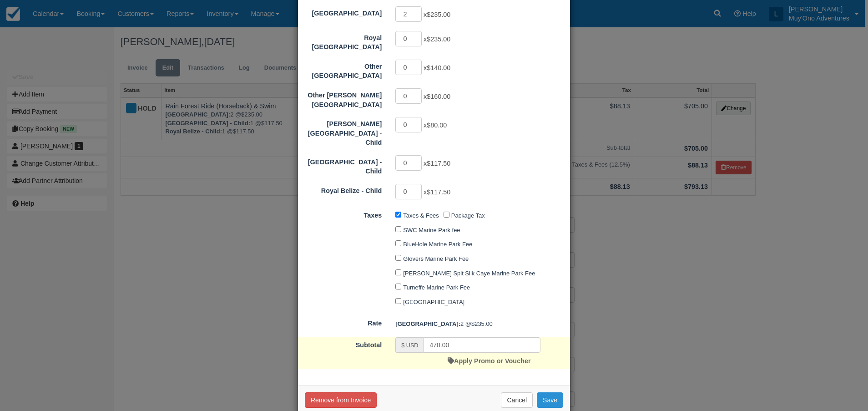  Describe the element at coordinates (516, 400) in the screenshot. I see `button: Cancel` at that location.